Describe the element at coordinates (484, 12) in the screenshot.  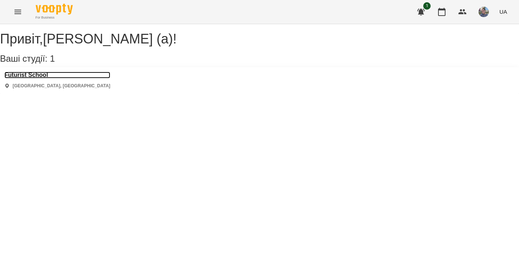
I see `img: 12e81ef5014e817b1a9089eb975a08d3.jpeg` at that location.